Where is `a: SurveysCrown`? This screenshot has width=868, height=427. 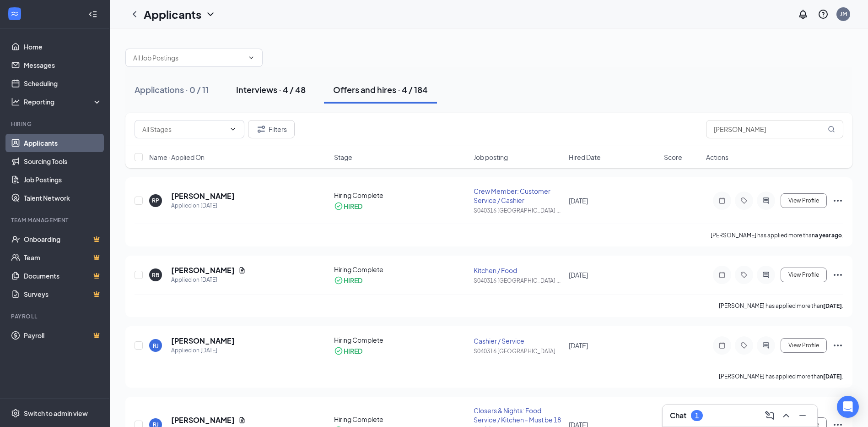
a: SurveysCrown is located at coordinates (63, 294).